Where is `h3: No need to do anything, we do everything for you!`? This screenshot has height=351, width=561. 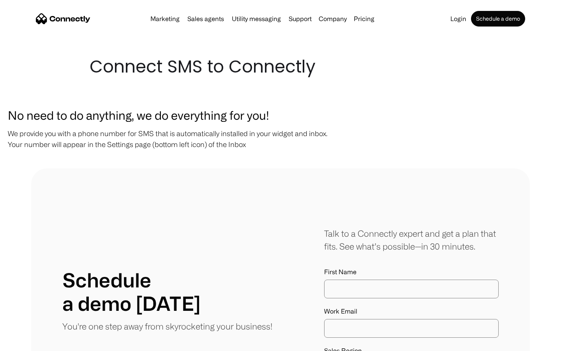
h3: No need to do anything, we do everything for you! is located at coordinates (280, 115).